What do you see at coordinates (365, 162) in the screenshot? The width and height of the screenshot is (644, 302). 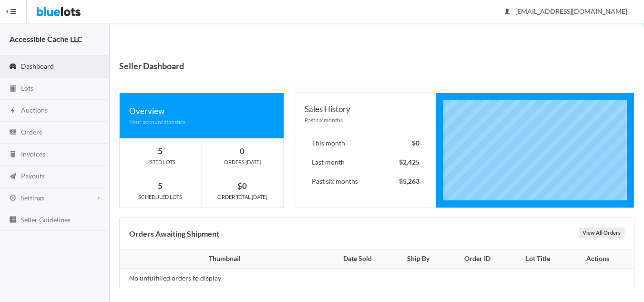 I see `li: Last month` at bounding box center [365, 162].